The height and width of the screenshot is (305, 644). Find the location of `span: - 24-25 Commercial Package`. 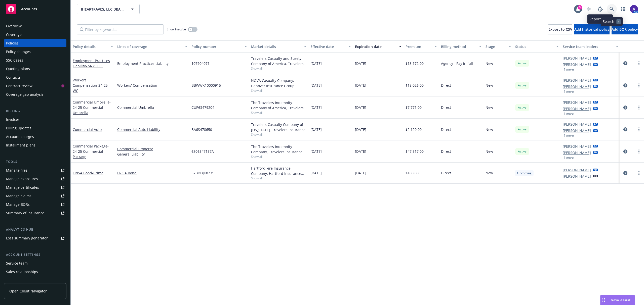

span: - 24-25 Commercial Package is located at coordinates (90, 152).